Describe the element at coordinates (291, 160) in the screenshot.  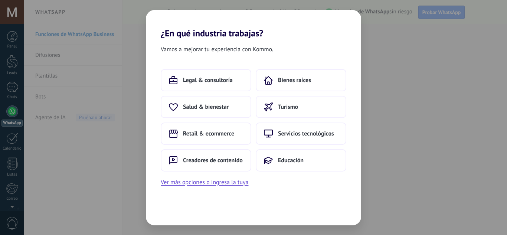
I see `span: Educación` at that location.